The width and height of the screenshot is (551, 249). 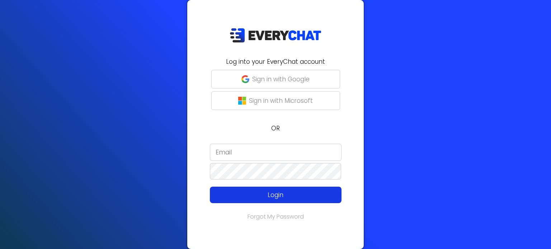 What do you see at coordinates (281, 79) in the screenshot?
I see `p: Sign in with Google` at bounding box center [281, 79].